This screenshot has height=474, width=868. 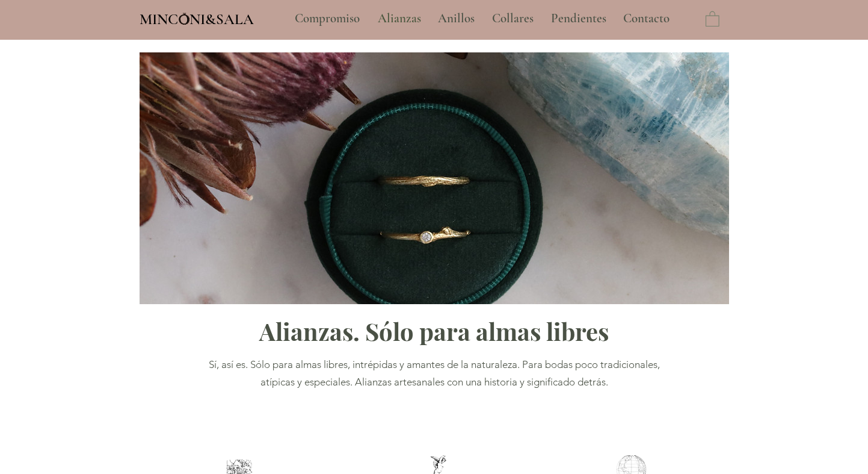 What do you see at coordinates (399, 19) in the screenshot?
I see `a: Alianzas` at bounding box center [399, 19].